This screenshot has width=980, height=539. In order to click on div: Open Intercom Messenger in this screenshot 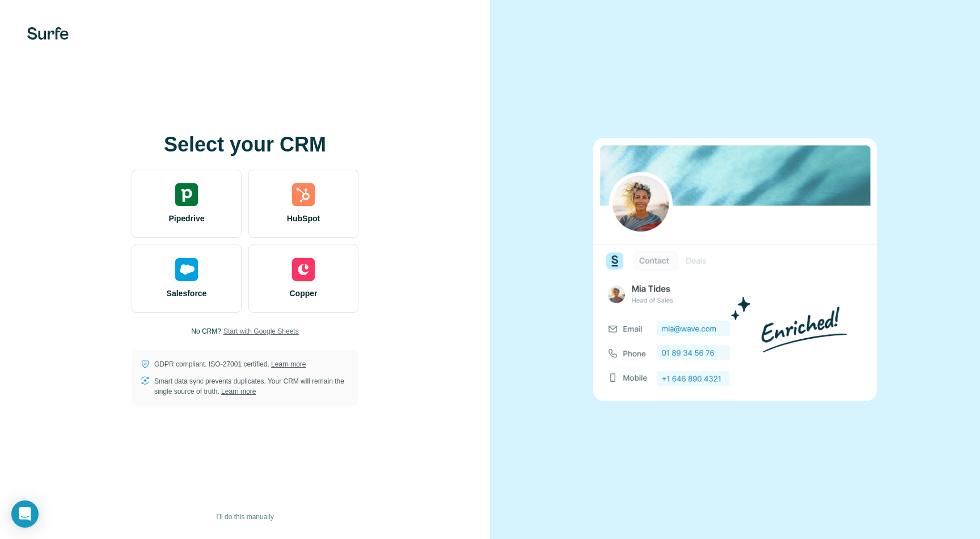, I will do `click(25, 514)`.